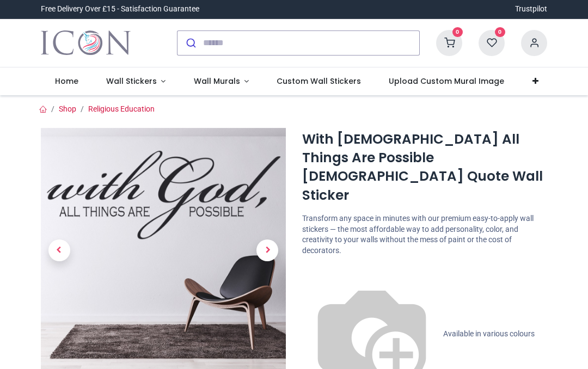 The height and width of the screenshot is (369, 588). Describe the element at coordinates (59, 250) in the screenshot. I see `a: Previous` at that location.